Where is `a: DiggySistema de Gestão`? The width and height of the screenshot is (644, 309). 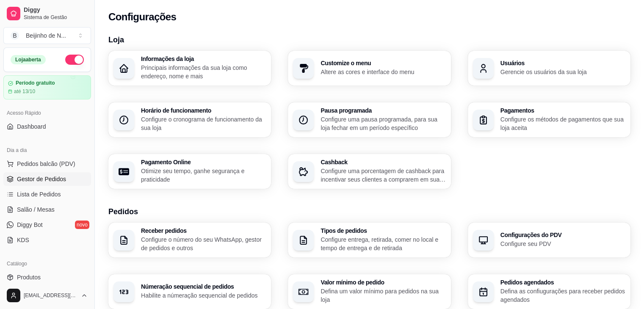 a: DiggySistema de Gestão is located at coordinates (47, 14).